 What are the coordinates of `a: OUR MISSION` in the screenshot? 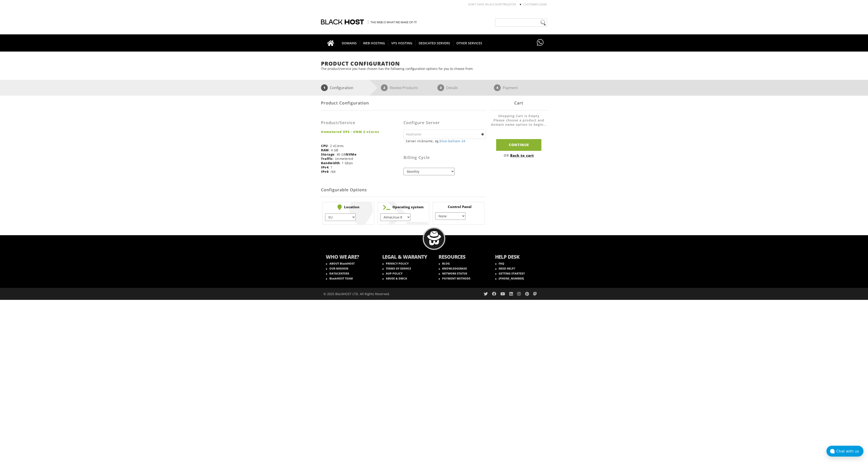 It's located at (337, 268).